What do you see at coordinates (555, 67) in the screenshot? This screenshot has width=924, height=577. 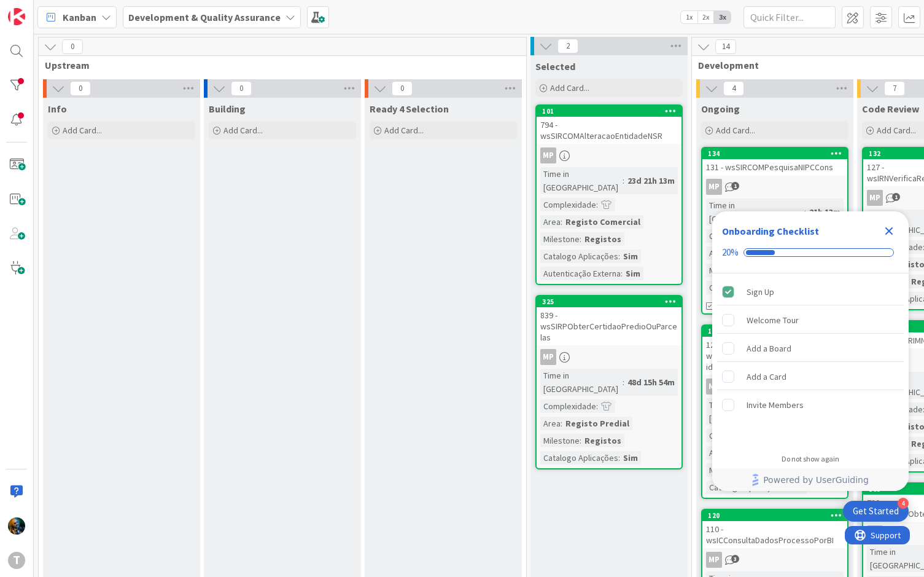 I see `span: Selected` at bounding box center [555, 67].